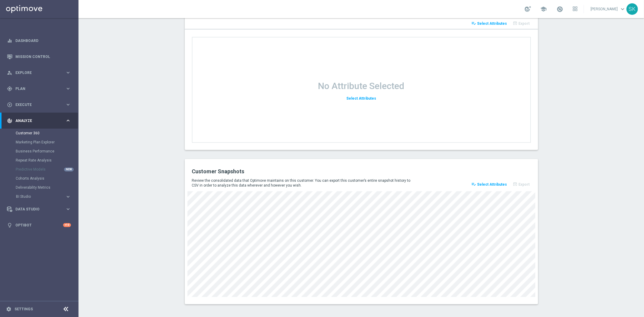 The height and width of the screenshot is (317, 644). What do you see at coordinates (39, 105) in the screenshot?
I see `button: play_circle_outline Execute keyboard_arrow_right` at bounding box center [39, 105].